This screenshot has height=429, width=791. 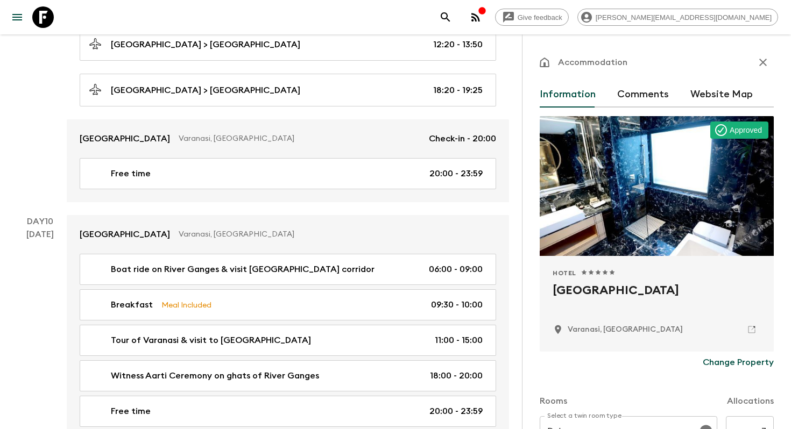 I want to click on a: Witness Aarti Ceremony on ghats of River Ganges18:00 - 20:00, so click(x=288, y=376).